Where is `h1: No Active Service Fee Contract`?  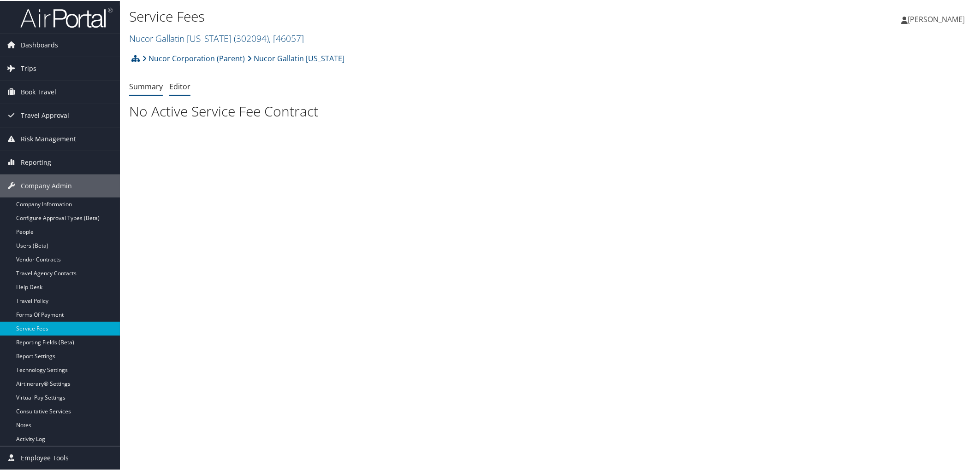 h1: No Active Service Fee Contract is located at coordinates (551, 110).